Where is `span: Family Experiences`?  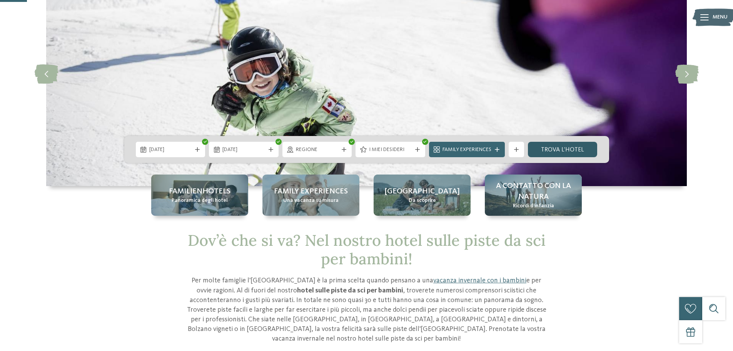 span: Family Experiences is located at coordinates (467, 150).